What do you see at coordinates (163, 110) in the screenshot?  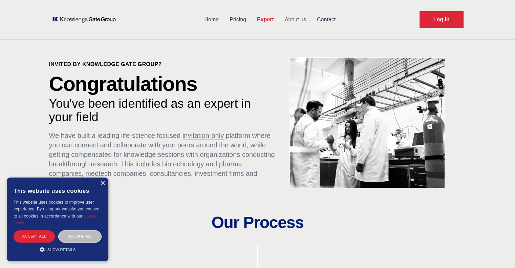 I see `p: You've been identified as an expert in your field` at bounding box center [163, 110].